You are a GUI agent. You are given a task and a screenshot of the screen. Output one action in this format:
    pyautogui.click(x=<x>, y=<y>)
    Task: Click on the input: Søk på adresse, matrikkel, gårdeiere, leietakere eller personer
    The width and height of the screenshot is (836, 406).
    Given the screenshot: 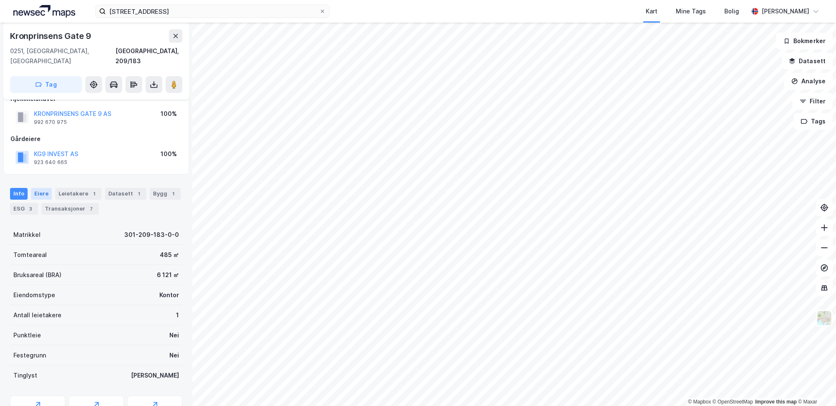 What is the action you would take?
    pyautogui.click(x=212, y=11)
    